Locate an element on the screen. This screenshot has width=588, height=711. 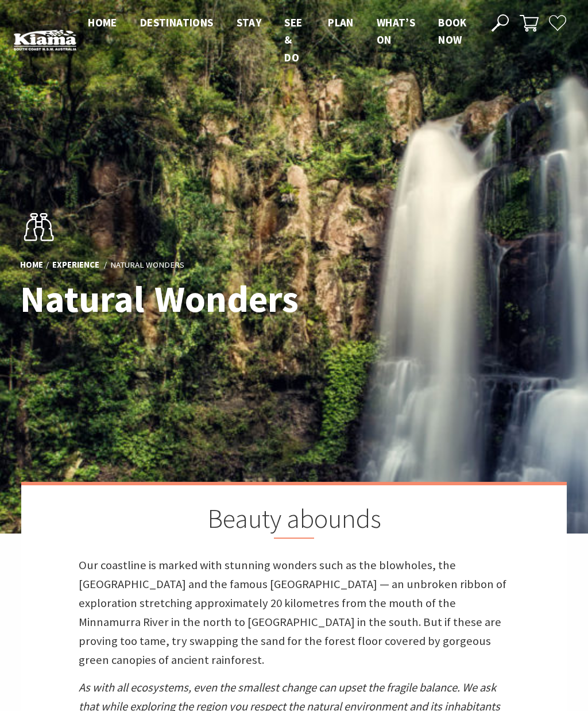
h1: Natural Wonders is located at coordinates (182, 299).